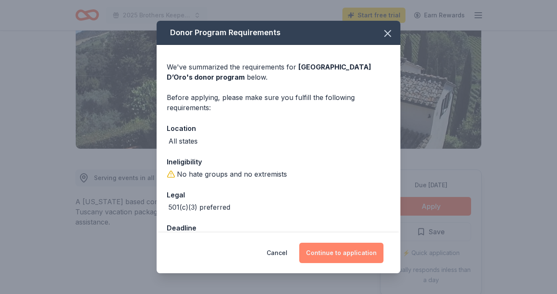 The width and height of the screenshot is (557, 294). What do you see at coordinates (278, 72) in the screenshot?
I see `div: We've summarized the requirements for below.` at bounding box center [278, 72].